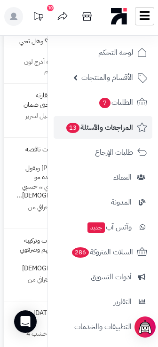 The height and width of the screenshot is (347, 158). I want to click on span: المدونة, so click(121, 202).